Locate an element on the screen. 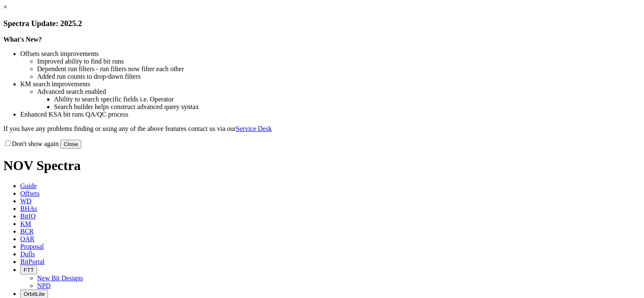 This screenshot has width=644, height=298. span: BitIQ is located at coordinates (27, 216).